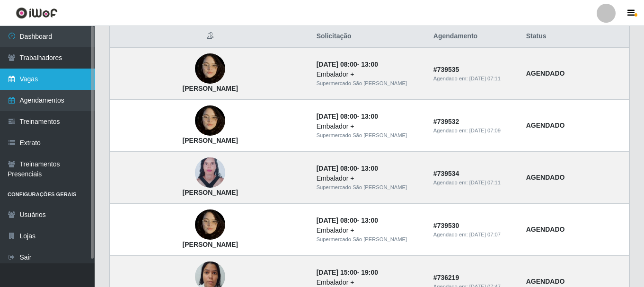  Describe the element at coordinates (369, 36) in the screenshot. I see `th: Solicitação` at that location.